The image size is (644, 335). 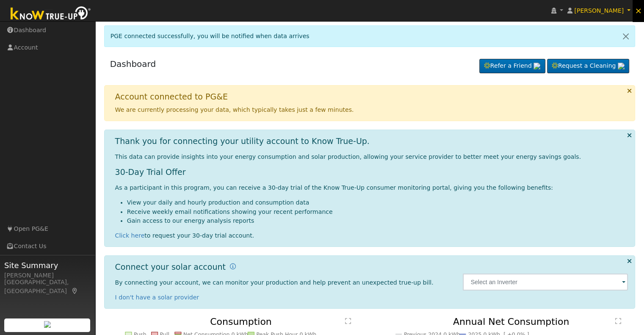 I want to click on span: We are currently processing your data, which typically takes just a few minutes., so click(x=235, y=110).